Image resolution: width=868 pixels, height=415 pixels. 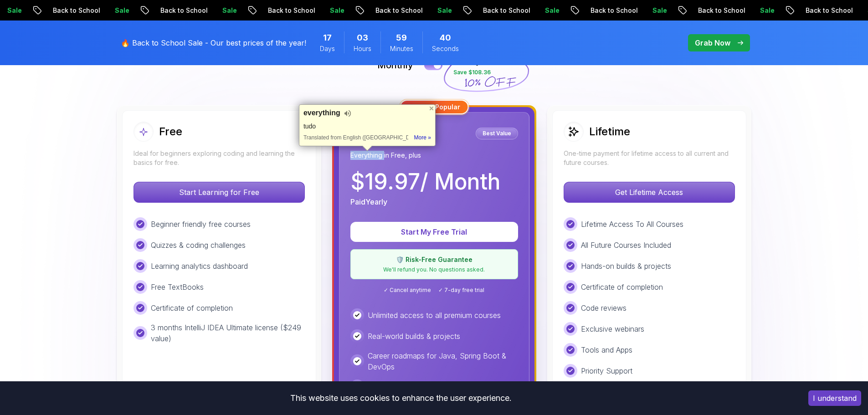 I want to click on p: $ 19.97 / Month, so click(x=425, y=182).